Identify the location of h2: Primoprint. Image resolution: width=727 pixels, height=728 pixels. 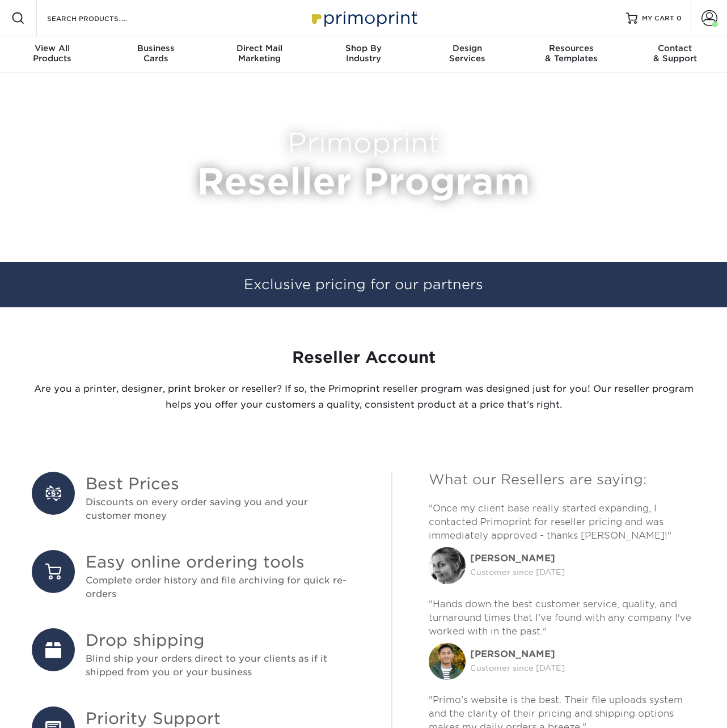
(364, 144).